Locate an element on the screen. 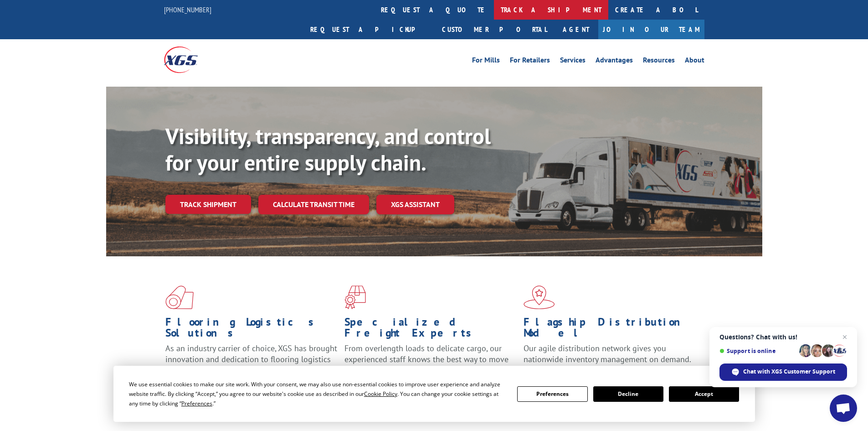  a: Calculate transit time is located at coordinates (313, 205).